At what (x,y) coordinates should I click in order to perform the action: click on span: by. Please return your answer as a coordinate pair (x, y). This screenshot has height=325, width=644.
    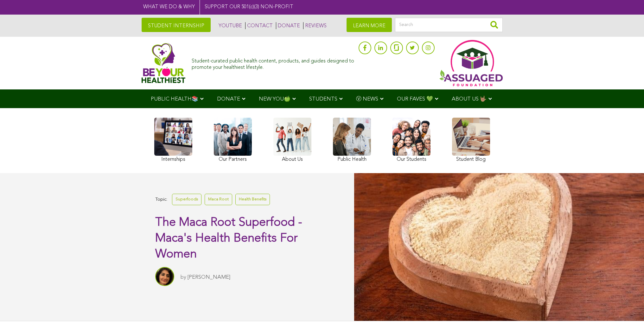
    Looking at the image, I should click on (183, 277).